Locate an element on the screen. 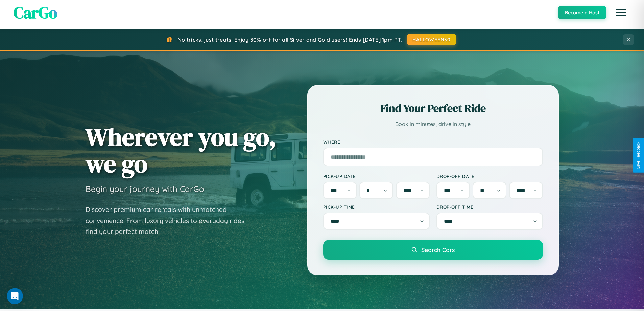 This screenshot has width=644, height=311. button: Open menu is located at coordinates (621, 13).